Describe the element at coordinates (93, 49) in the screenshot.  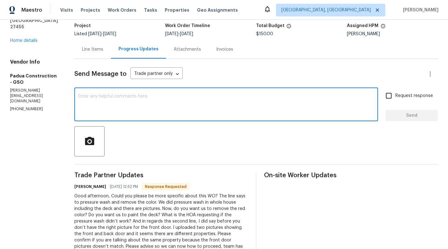
I see `div: Line Items` at that location.